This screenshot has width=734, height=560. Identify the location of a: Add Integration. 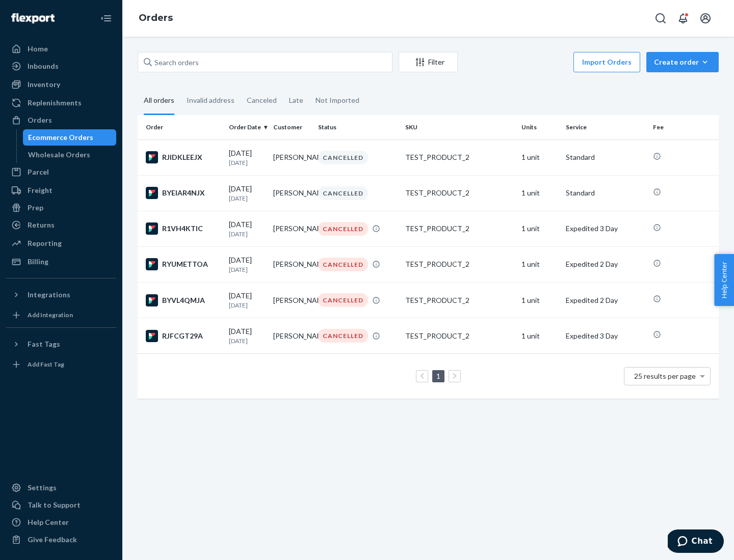
(61, 315).